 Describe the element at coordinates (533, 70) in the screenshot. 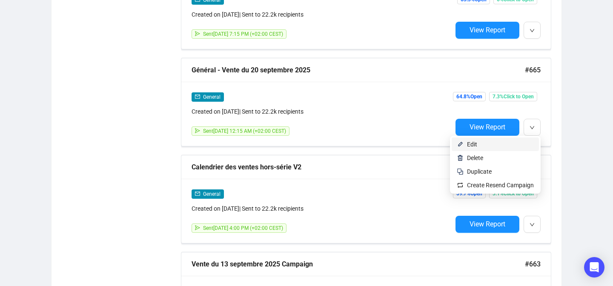

I see `span: #665` at that location.